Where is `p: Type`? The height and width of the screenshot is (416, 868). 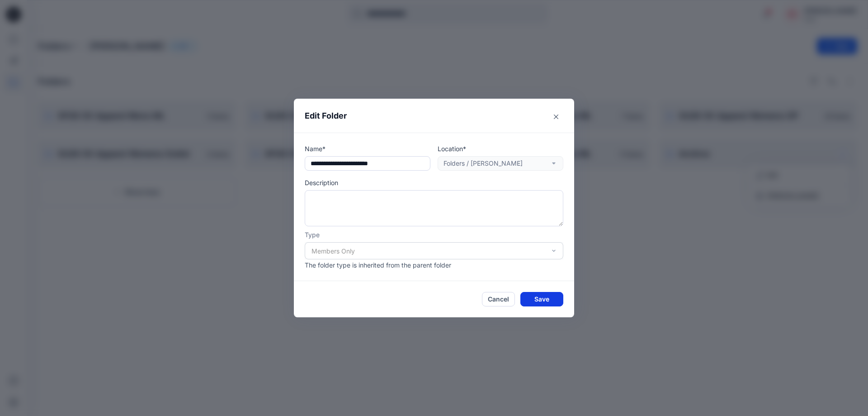 p: Type is located at coordinates (434, 234).